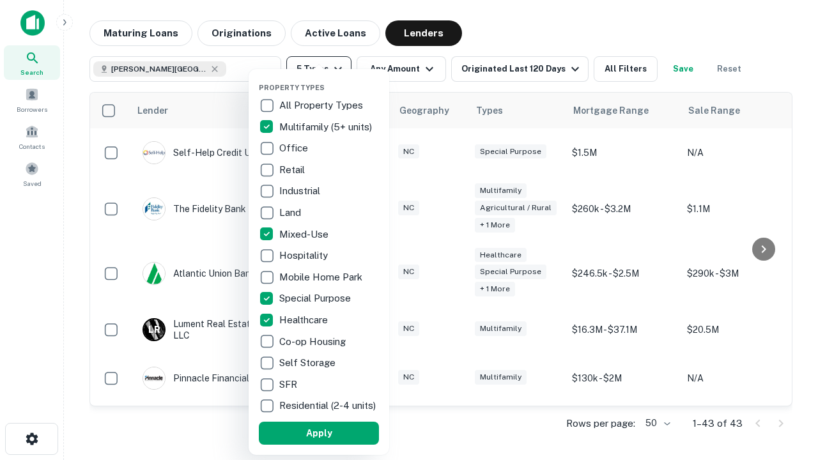 This screenshot has width=818, height=460. What do you see at coordinates (319, 433) in the screenshot?
I see `button: Apply` at bounding box center [319, 433].